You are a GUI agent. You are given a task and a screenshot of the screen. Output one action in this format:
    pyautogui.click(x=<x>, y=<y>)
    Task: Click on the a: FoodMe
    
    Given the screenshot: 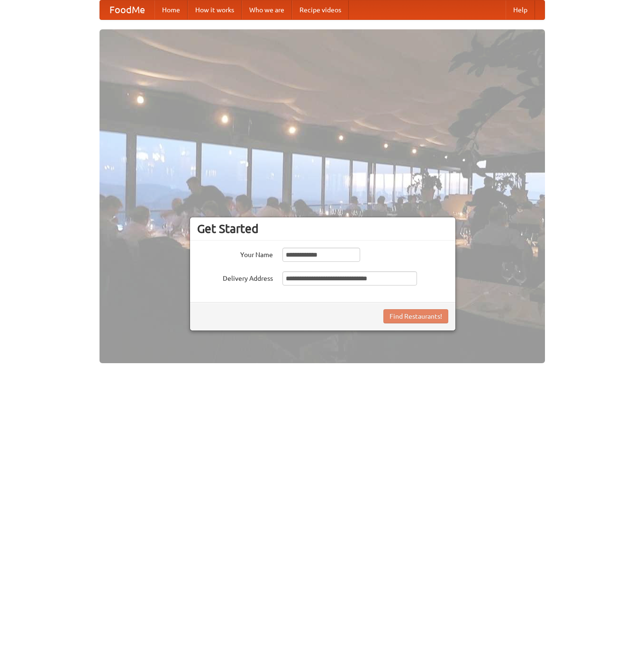 What is the action you would take?
    pyautogui.click(x=127, y=10)
    